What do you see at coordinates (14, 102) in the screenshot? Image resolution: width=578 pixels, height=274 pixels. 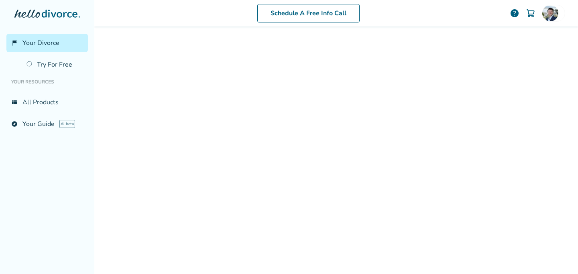 I see `span: view_list` at bounding box center [14, 102].